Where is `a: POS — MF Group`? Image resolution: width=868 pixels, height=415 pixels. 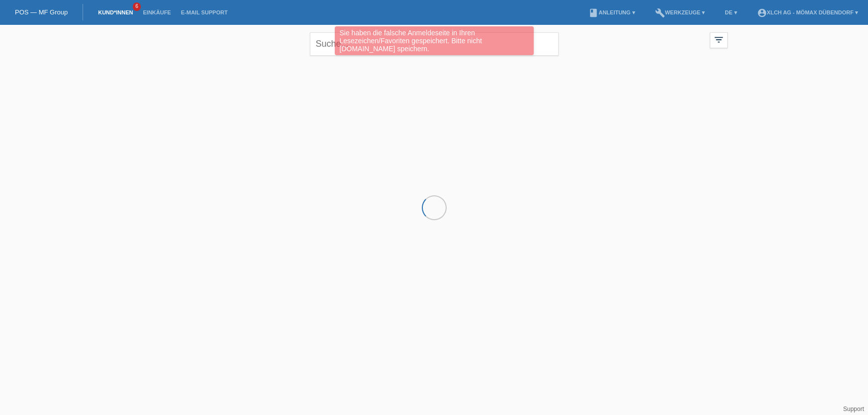
a: POS — MF Group is located at coordinates (41, 12).